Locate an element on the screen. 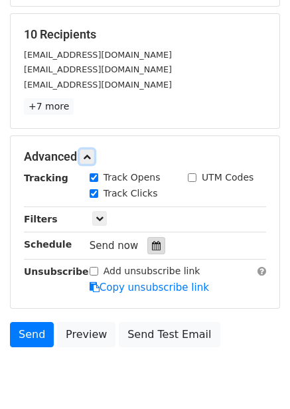 The image size is (290, 409). h5: Advanced is located at coordinates (145, 157).